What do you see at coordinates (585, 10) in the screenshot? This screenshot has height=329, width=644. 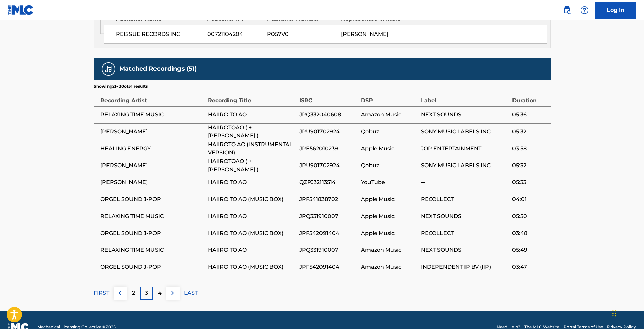 I see `div: Help` at bounding box center [585, 10].